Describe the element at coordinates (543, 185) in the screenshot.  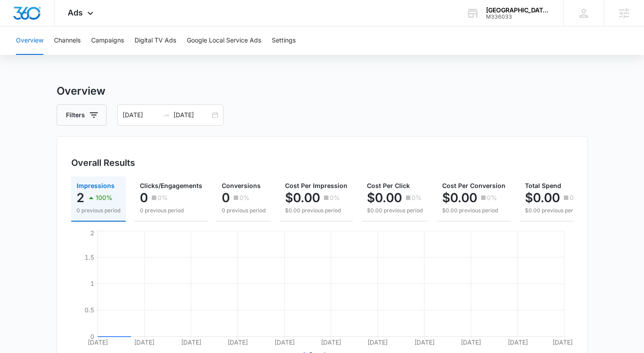
I see `span: Total Spend` at that location.